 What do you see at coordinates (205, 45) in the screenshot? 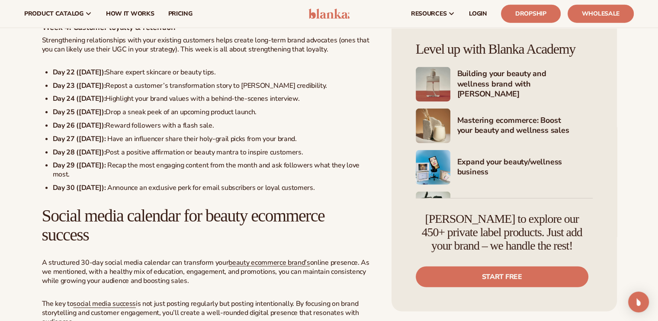
I see `span: Strengthening relationships with your existing customers helps create long-term brand advocates (...` at bounding box center [205, 45].